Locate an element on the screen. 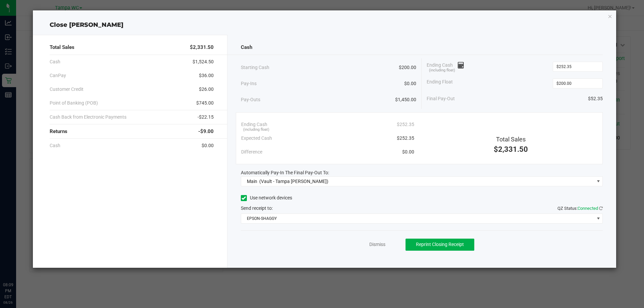 The image size is (644, 308). span: Final Pay-Out is located at coordinates (441, 99).